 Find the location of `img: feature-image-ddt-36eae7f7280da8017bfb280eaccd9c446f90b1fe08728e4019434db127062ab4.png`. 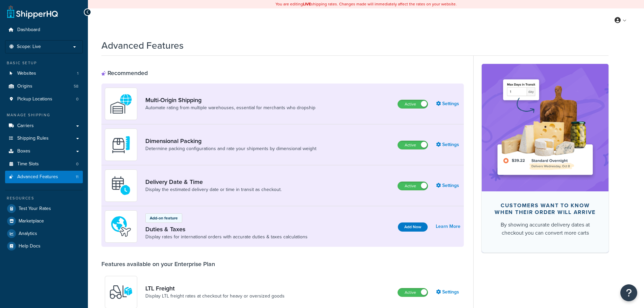

img: feature-image-ddt-36eae7f7280da8017bfb280eaccd9c446f90b1fe08728e4019434db127062ab4.png is located at coordinates (545, 127).